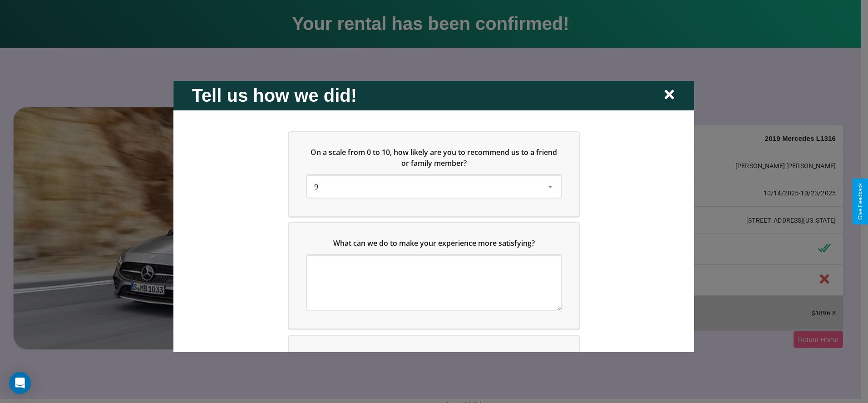 This screenshot has width=868, height=403. What do you see at coordinates (434, 157) in the screenshot?
I see `h5: On a scale from 0 to 10, how likely are you to recommend us to a friend or family member?` at bounding box center [434, 157].